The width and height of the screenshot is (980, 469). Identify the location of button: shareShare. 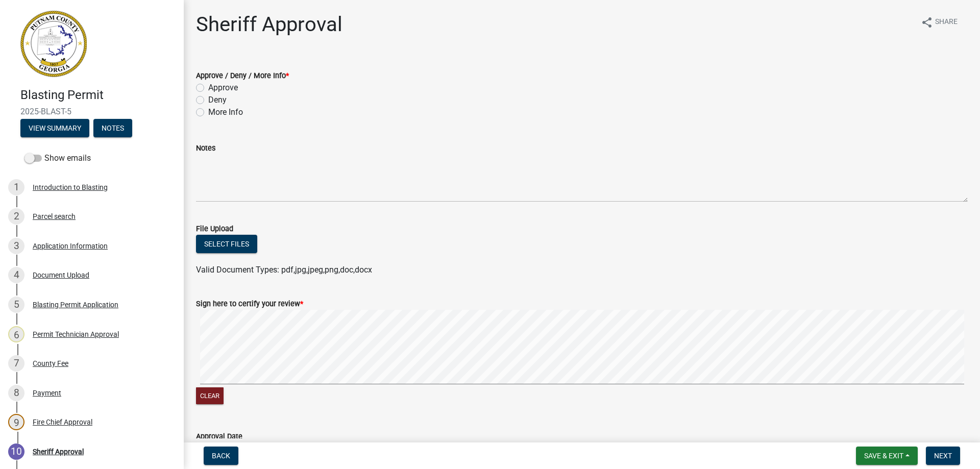
(939, 22).